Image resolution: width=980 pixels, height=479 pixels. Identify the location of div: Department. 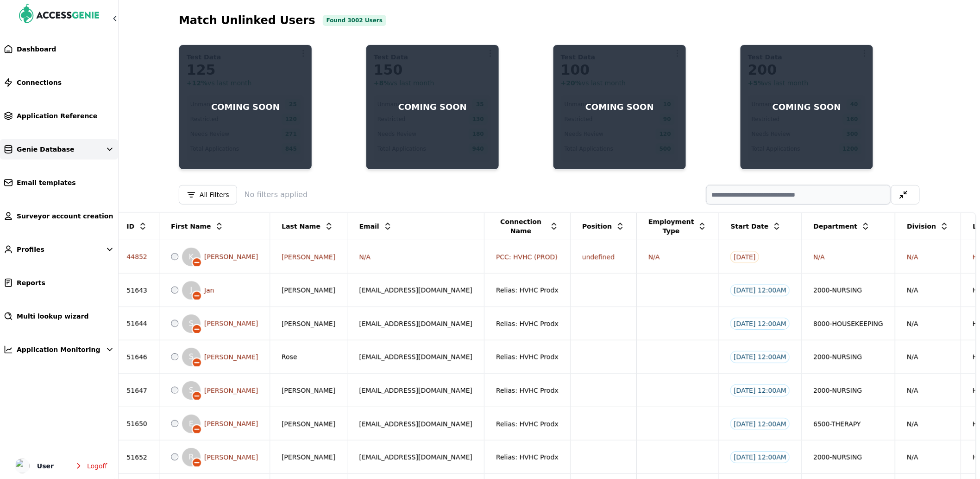
(848, 226).